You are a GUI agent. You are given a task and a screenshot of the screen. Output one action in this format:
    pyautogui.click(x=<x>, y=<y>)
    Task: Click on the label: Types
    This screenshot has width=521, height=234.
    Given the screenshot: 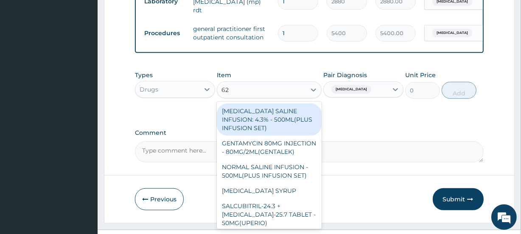 What is the action you would take?
    pyautogui.click(x=144, y=75)
    